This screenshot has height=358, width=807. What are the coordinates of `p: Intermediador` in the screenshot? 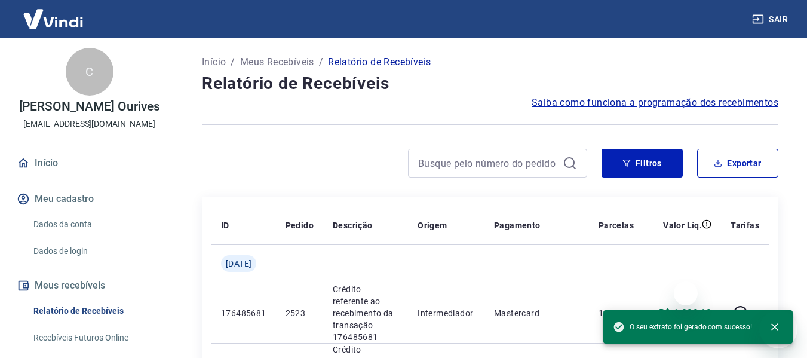 It's located at (446, 313).